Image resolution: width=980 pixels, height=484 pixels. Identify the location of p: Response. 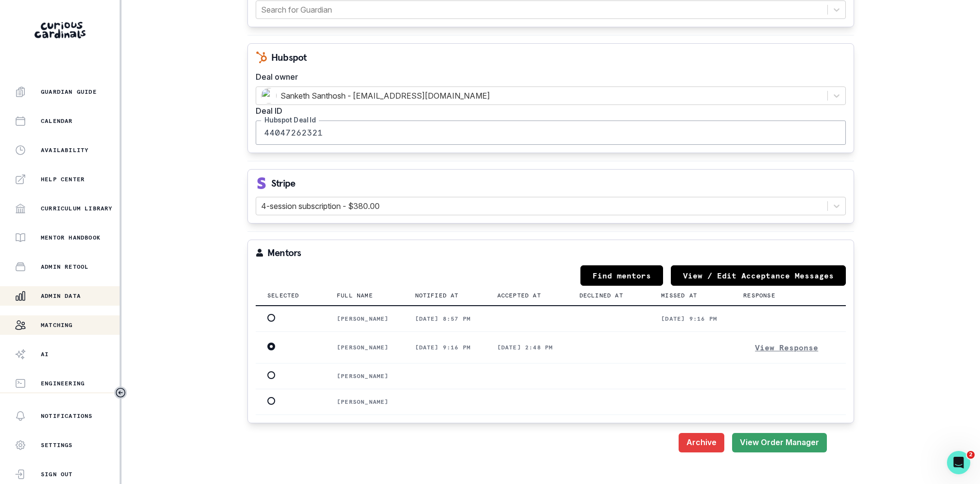
(760, 295).